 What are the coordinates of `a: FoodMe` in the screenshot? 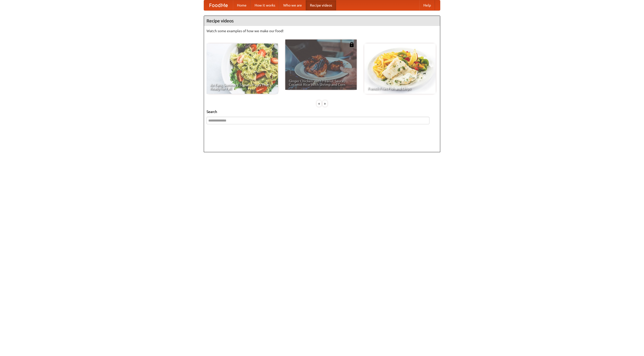 It's located at (218, 5).